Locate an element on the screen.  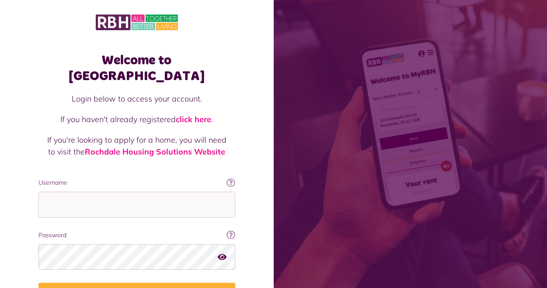
img: MyRBH is located at coordinates (137, 22).